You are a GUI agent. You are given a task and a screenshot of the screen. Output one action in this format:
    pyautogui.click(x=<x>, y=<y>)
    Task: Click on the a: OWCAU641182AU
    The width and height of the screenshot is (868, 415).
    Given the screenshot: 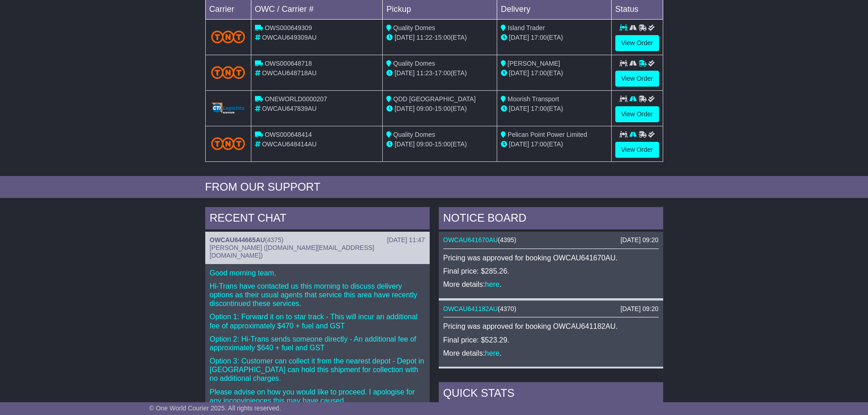 What is the action you would take?
    pyautogui.click(x=471, y=309)
    